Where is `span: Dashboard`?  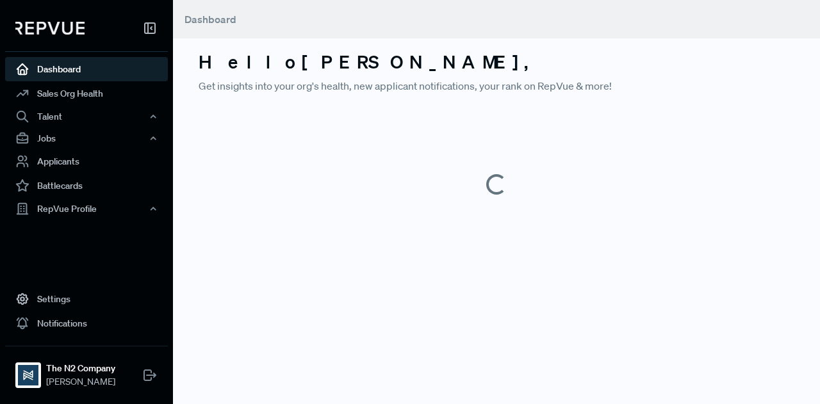 span: Dashboard is located at coordinates (210, 19).